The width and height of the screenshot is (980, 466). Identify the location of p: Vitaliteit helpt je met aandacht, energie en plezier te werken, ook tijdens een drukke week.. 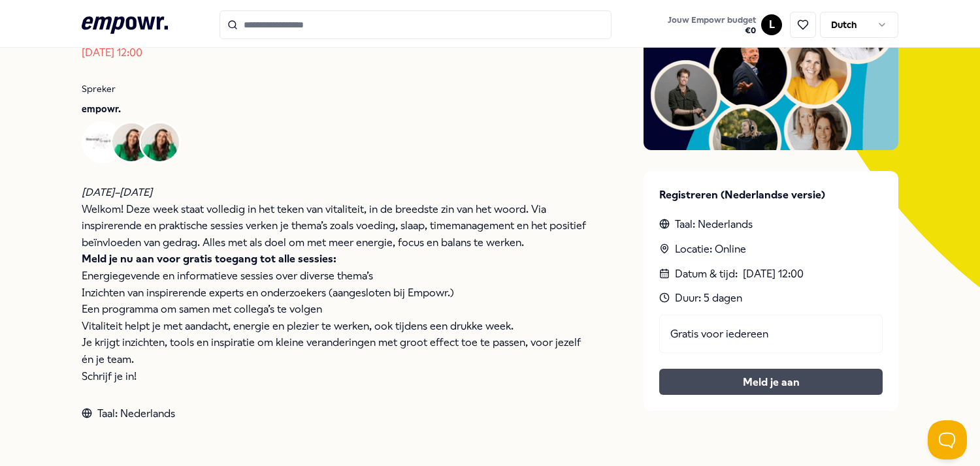
(336, 327).